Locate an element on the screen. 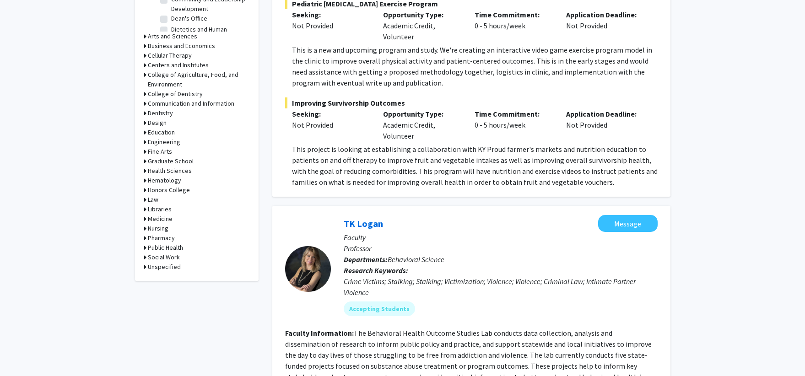  h3: Education is located at coordinates (161, 132).